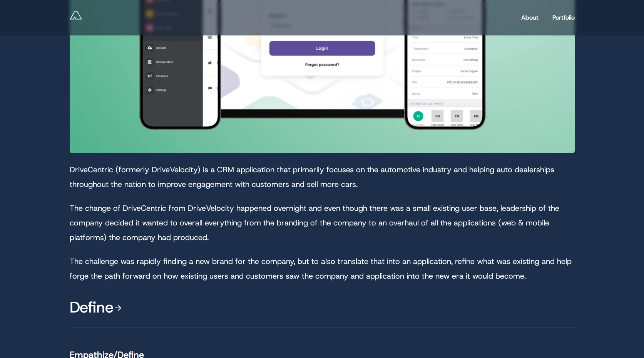 The height and width of the screenshot is (358, 644). I want to click on h3: Define, so click(322, 310).